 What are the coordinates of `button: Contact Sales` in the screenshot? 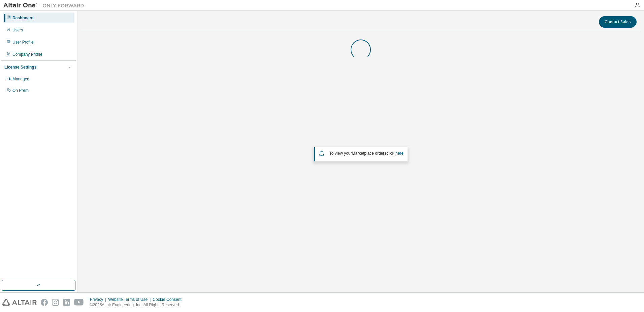 It's located at (618, 22).